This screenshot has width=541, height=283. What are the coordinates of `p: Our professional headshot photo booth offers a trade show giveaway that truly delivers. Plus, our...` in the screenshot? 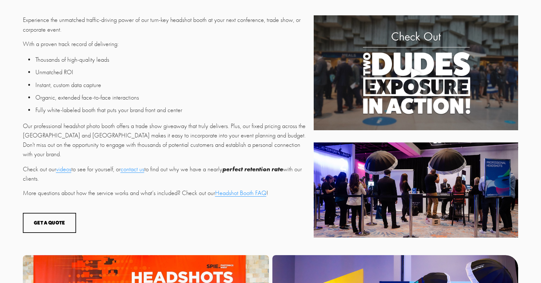 It's located at (167, 140).